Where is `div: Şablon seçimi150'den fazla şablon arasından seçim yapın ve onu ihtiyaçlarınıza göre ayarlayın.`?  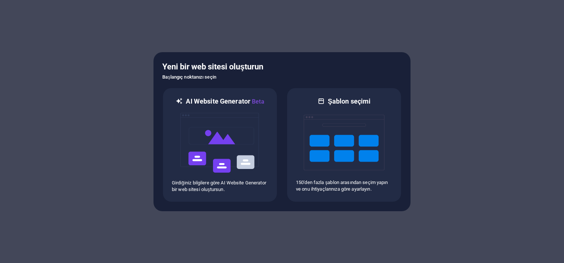 div: Şablon seçimi150'den fazla şablon arasından seçim yapın ve onu ihtiyaçlarınıza göre ayarlayın. is located at coordinates (344, 145).